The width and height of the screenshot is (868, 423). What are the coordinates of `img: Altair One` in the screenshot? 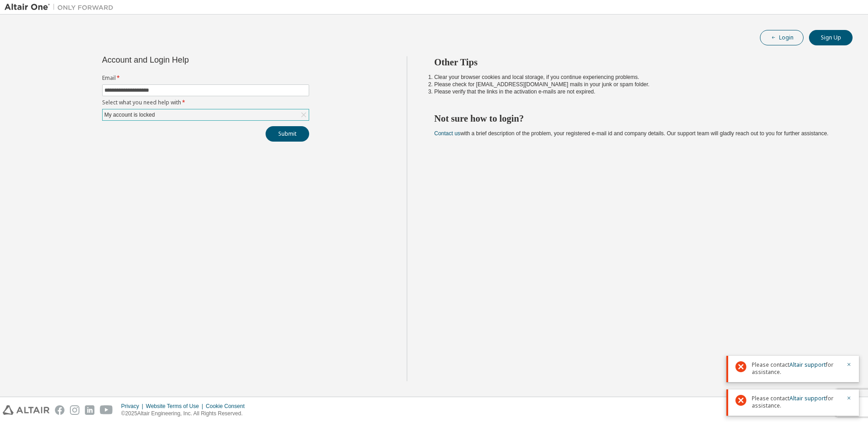 It's located at (61, 7).